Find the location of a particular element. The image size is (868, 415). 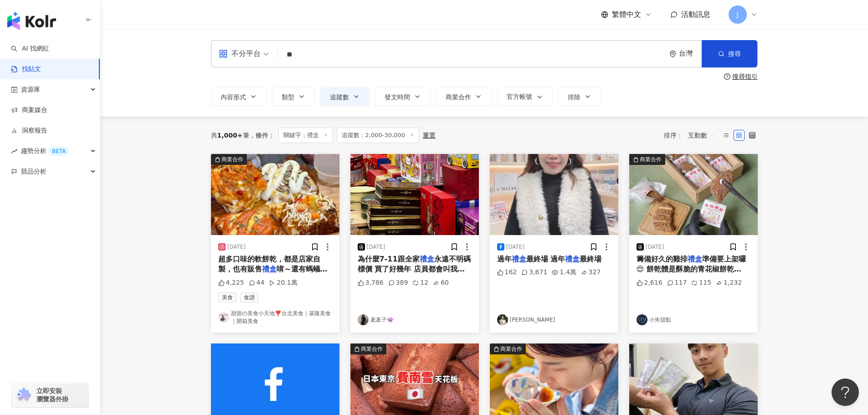

a: chrome extension立即安裝 瀏覽器外掛 is located at coordinates (50, 394).